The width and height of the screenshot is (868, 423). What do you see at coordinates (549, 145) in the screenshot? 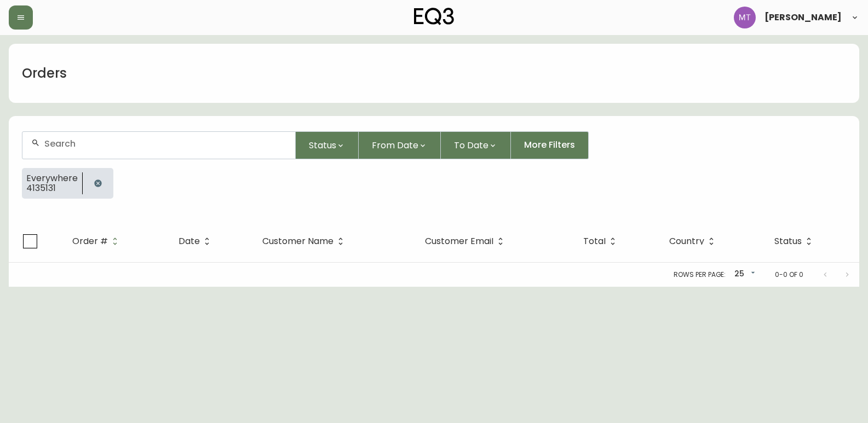
I see `span: More Filters` at bounding box center [549, 145].